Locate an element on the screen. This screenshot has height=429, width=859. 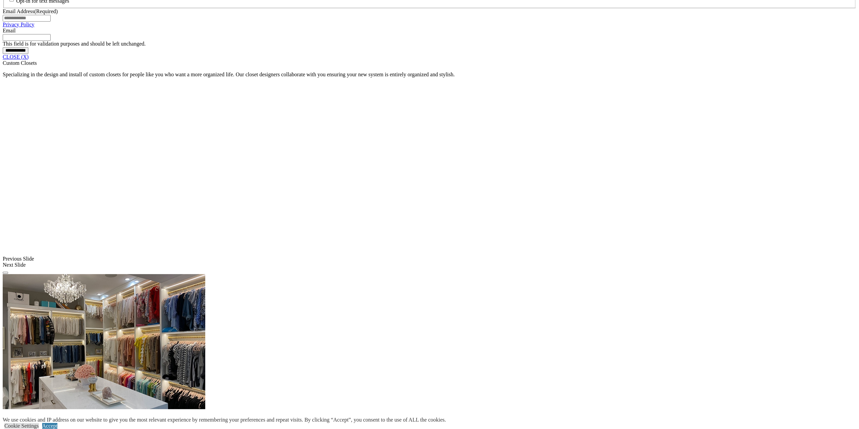
div: Next Slide is located at coordinates (429, 265).